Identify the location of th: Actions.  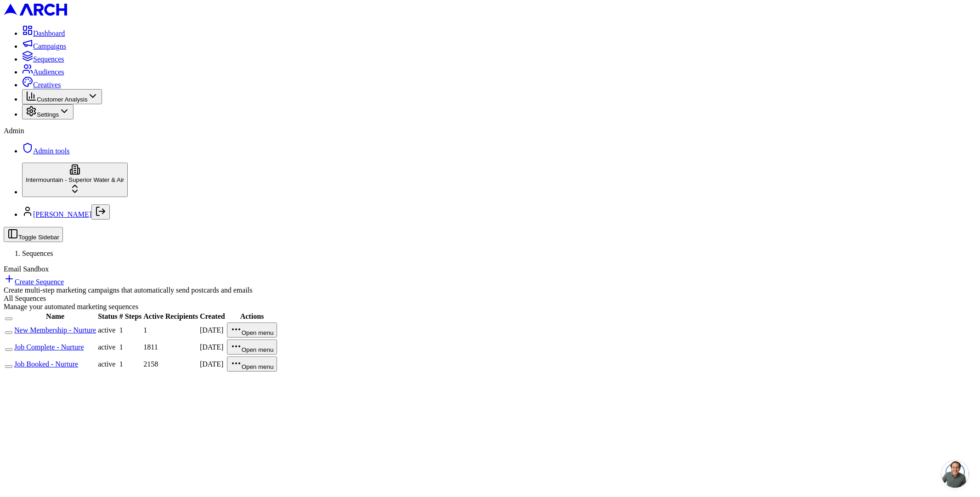
(252, 316).